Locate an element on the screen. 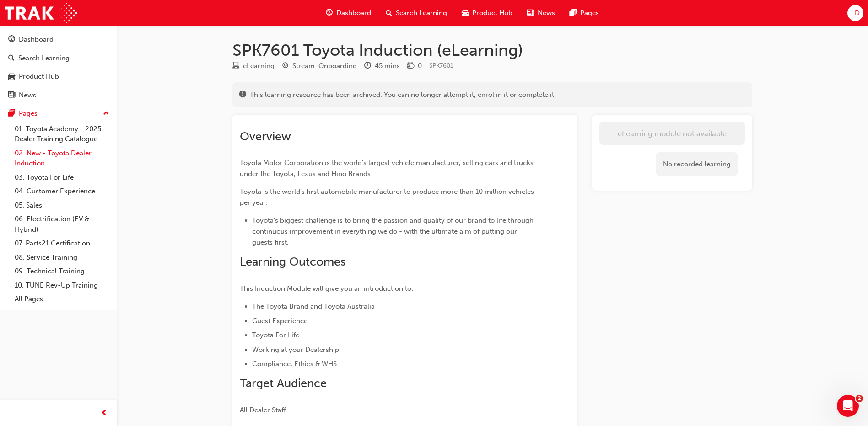 The width and height of the screenshot is (868, 426). a: 07. Parts21 Certification is located at coordinates (62, 244).